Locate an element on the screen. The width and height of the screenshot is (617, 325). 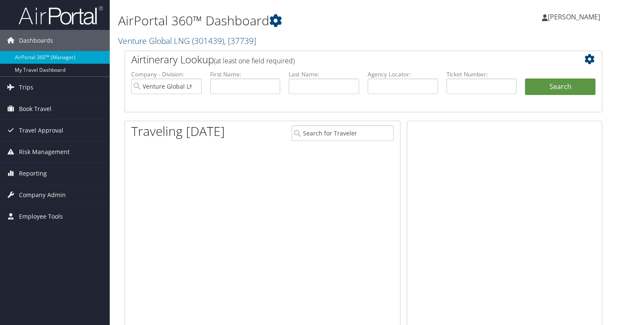
label: Agency Locator: is located at coordinates (402, 74).